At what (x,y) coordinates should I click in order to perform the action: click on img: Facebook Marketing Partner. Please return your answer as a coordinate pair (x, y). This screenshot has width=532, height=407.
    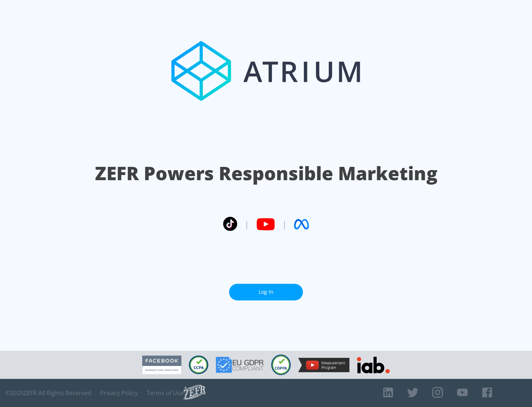
    Looking at the image, I should click on (162, 365).